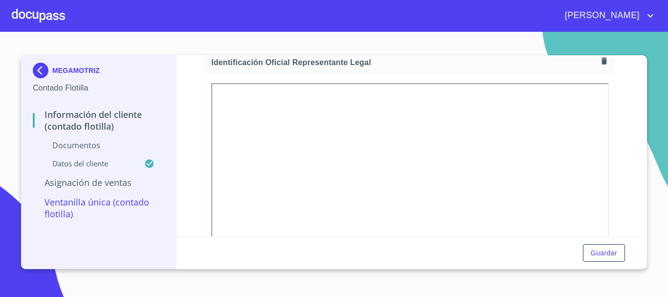 This screenshot has width=668, height=297. Describe the element at coordinates (98, 145) in the screenshot. I see `p: Documentos` at that location.